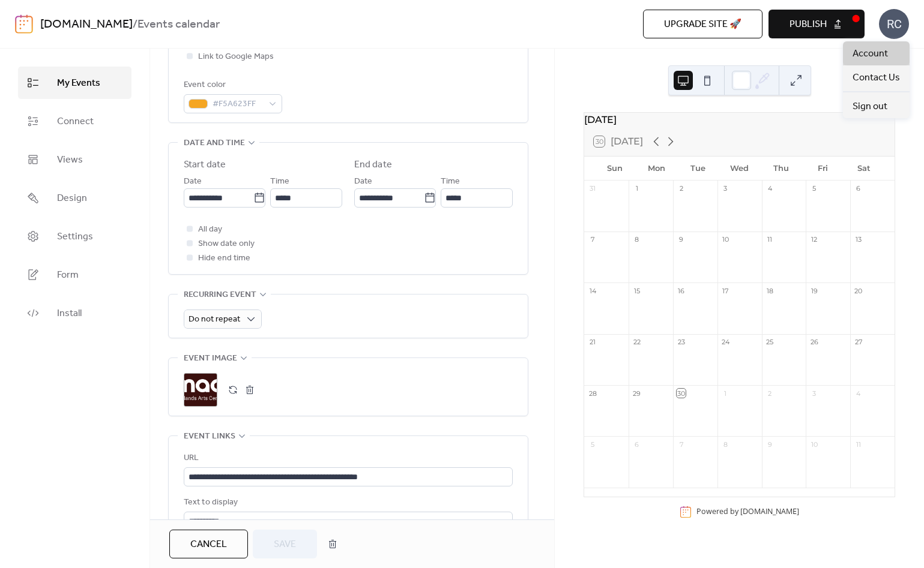 This screenshot has height=568, width=924. Describe the element at coordinates (895, 24) in the screenshot. I see `div: RC` at that location.